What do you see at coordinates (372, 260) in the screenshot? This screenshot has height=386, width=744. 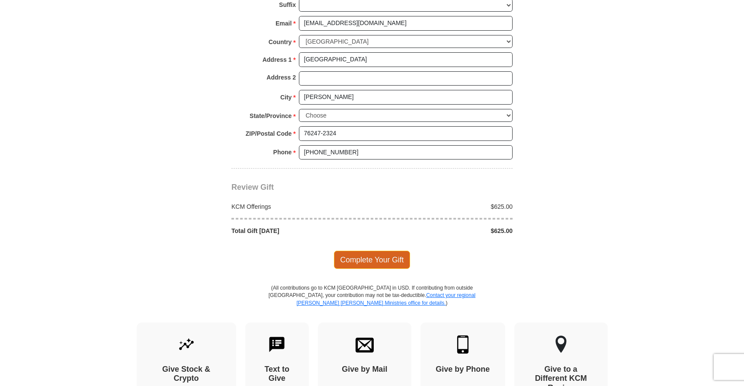 I see `span: Complete Your Gift` at bounding box center [372, 260].